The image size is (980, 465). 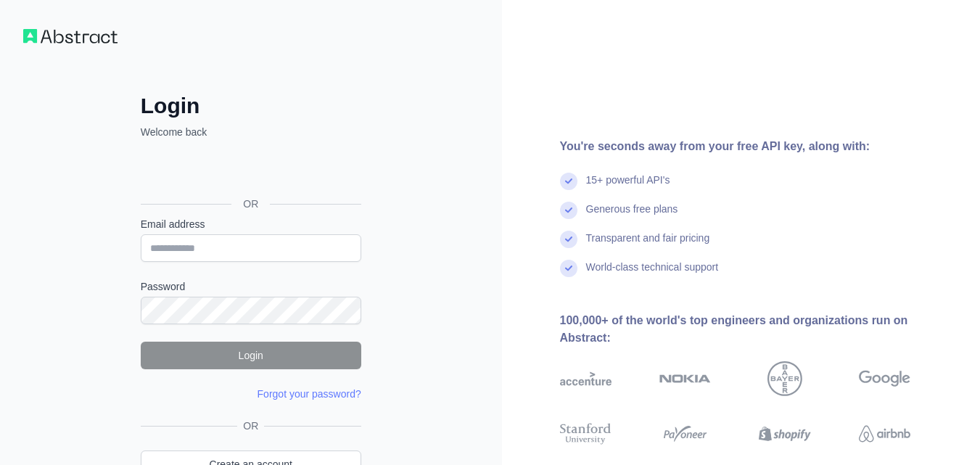 What do you see at coordinates (685, 434) in the screenshot?
I see `img: payoneer` at bounding box center [685, 434].